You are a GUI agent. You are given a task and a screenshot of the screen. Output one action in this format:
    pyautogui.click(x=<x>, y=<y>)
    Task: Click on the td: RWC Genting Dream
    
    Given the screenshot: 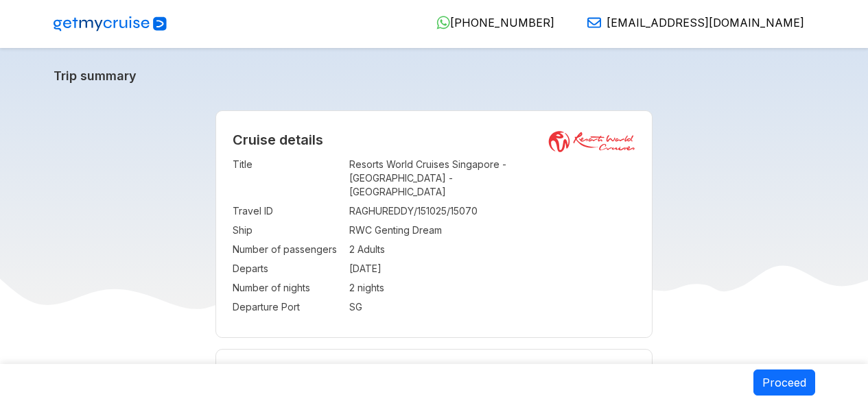 What is the action you would take?
    pyautogui.click(x=492, y=231)
    